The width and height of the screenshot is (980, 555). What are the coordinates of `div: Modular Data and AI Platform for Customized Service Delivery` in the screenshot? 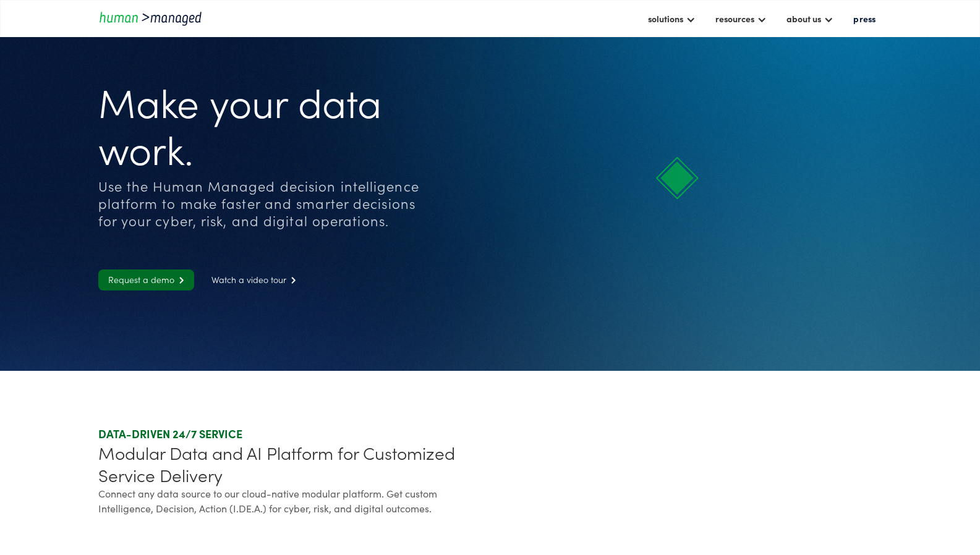 It's located at (292, 464).